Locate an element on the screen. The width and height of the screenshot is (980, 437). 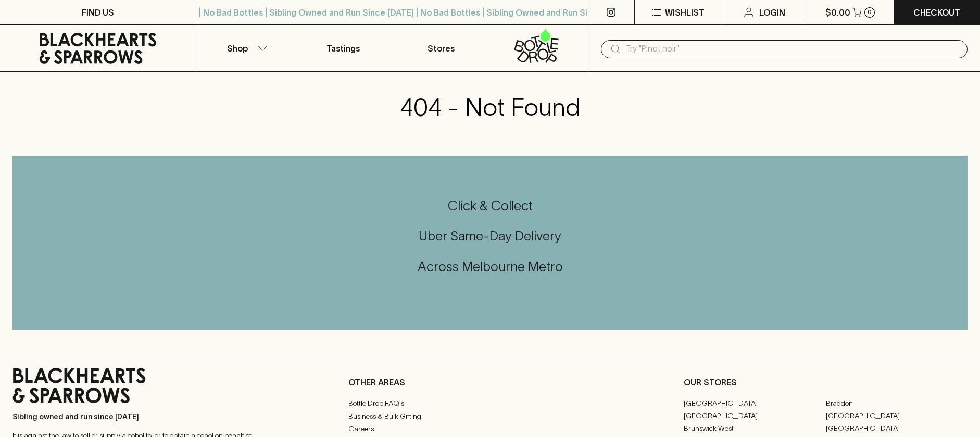
p: OTHER AREAS is located at coordinates (490, 382).